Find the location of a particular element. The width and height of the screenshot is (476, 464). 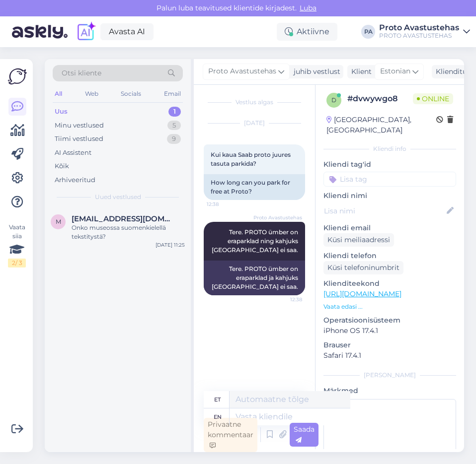

div: Klient is located at coordinates (359, 72).